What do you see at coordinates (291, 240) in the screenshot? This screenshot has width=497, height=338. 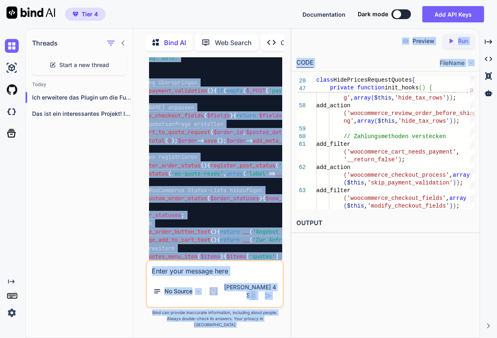 I see `span: 'Zur Anfrage hinzufügen'` at bounding box center [291, 240].